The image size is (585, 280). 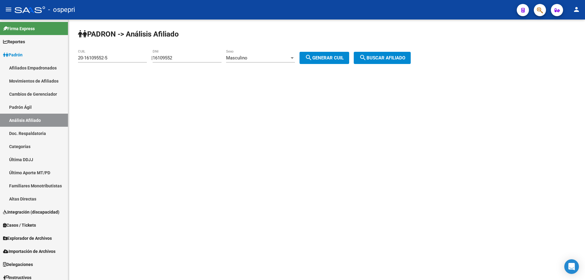 I want to click on span: Padrón, so click(x=13, y=55).